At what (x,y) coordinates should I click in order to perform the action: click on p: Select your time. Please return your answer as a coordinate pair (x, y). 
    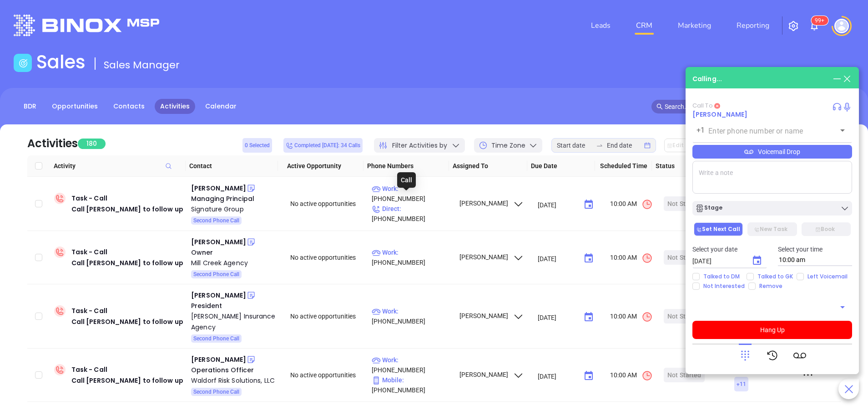
    Looking at the image, I should click on (815, 249).